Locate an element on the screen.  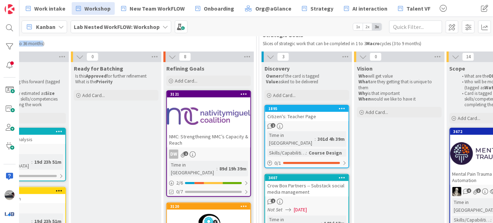
img: jB is located at coordinates (10, 195).